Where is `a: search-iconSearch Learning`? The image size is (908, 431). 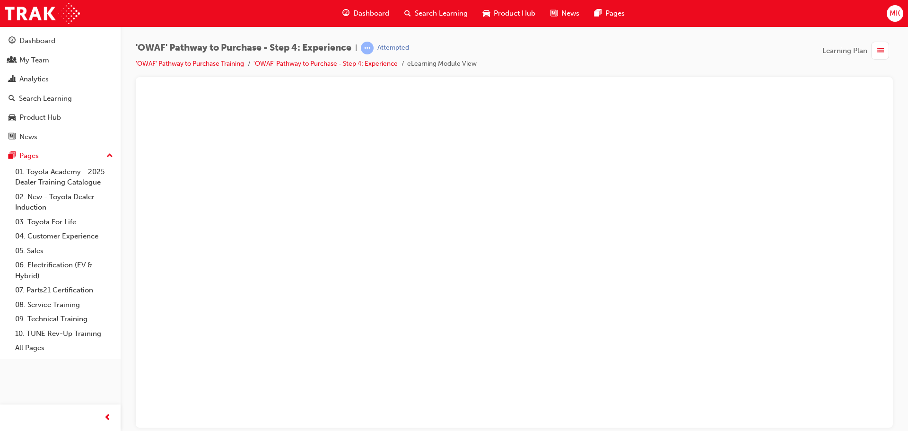
a: search-iconSearch Learning is located at coordinates (436, 13).